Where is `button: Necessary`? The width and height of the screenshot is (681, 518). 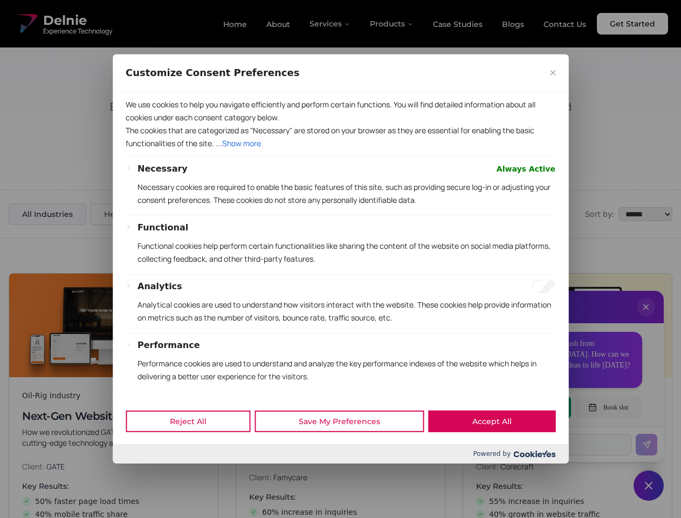
button: Necessary is located at coordinates (162, 169).